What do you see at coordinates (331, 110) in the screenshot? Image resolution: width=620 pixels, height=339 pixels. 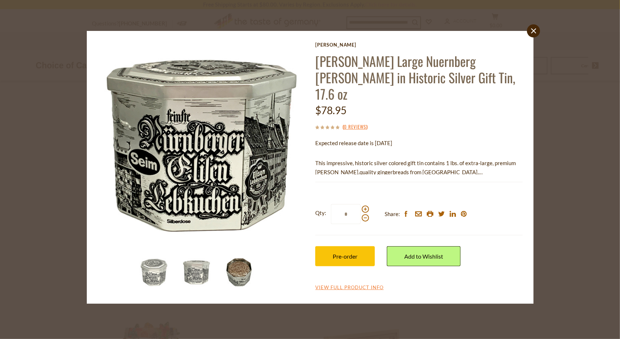 I see `span: $78.95` at bounding box center [331, 110].